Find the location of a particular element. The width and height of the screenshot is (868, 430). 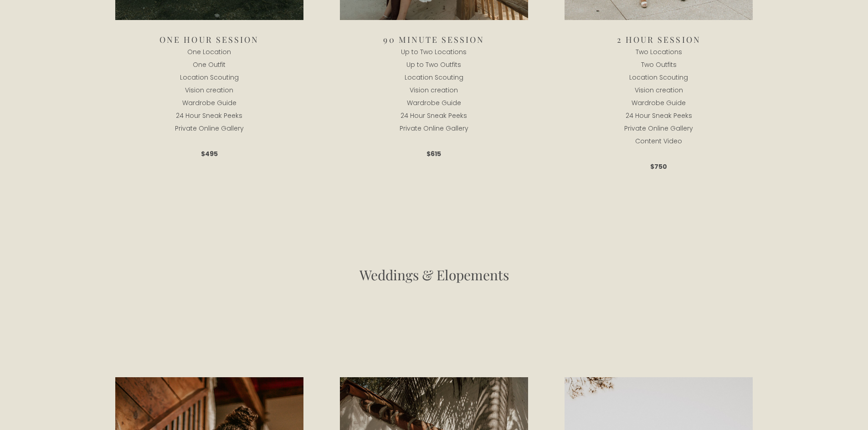

h4: One Hour session is located at coordinates (209, 40).